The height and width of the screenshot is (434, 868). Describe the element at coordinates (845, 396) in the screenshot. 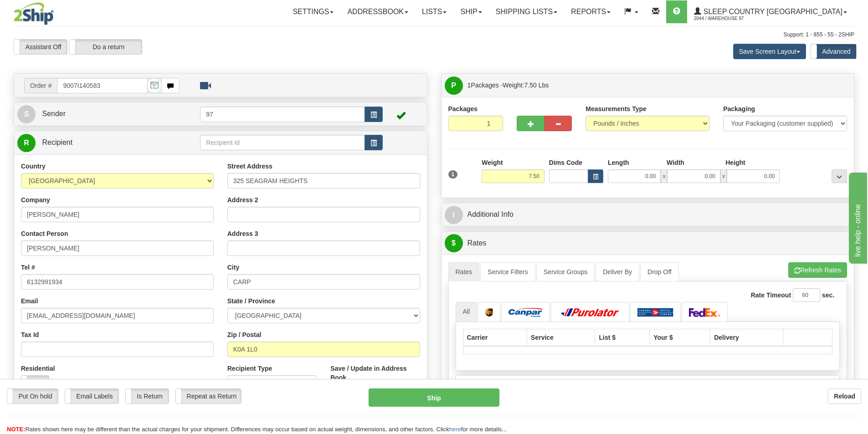

I see `button: Reload` at that location.